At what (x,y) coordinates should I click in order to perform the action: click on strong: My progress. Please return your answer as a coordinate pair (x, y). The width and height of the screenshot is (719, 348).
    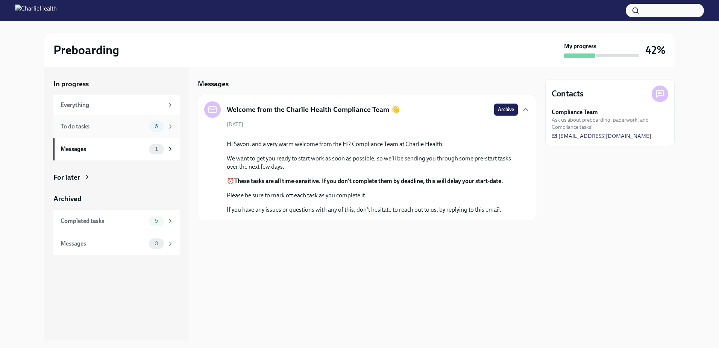
    Looking at the image, I should click on (580, 46).